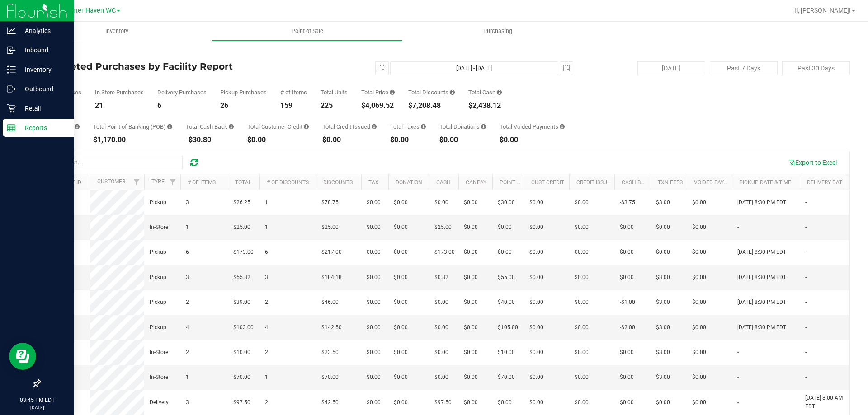 Image resolution: width=868 pixels, height=415 pixels. What do you see at coordinates (187, 402) in the screenshot?
I see `span: 3` at bounding box center [187, 402].